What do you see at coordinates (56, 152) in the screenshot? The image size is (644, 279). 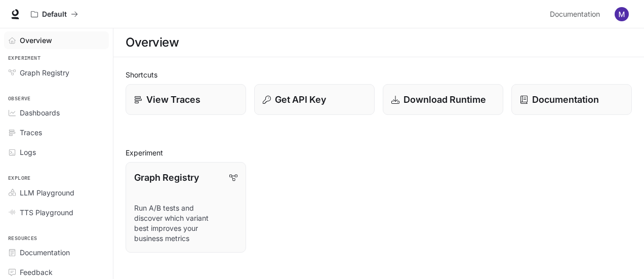 I see `a: Logs` at bounding box center [56, 152].